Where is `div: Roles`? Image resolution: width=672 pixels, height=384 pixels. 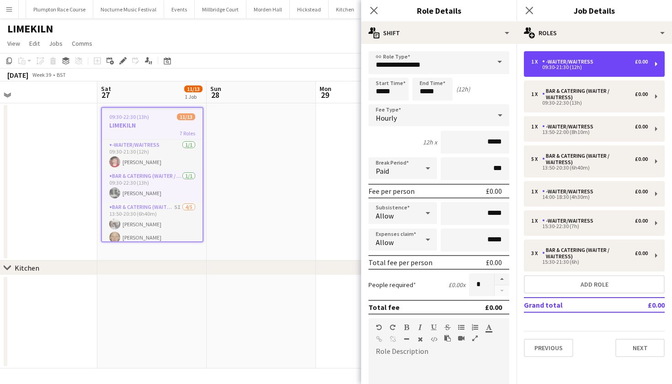 div: Roles is located at coordinates (594, 33).